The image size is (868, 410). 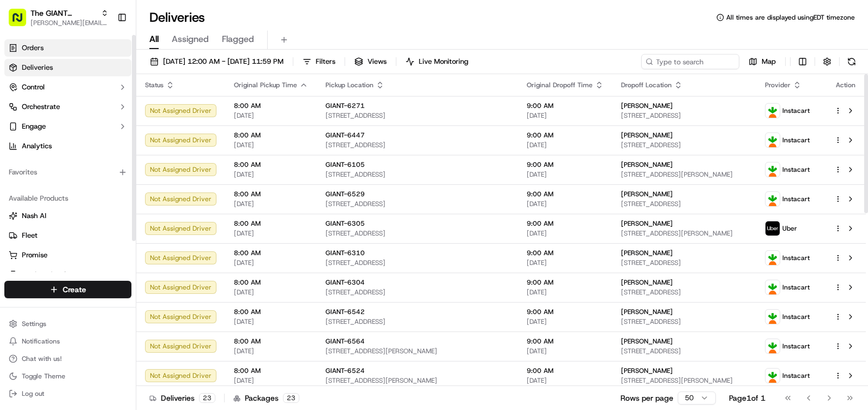 I want to click on span: GIANT-6305, so click(x=345, y=223).